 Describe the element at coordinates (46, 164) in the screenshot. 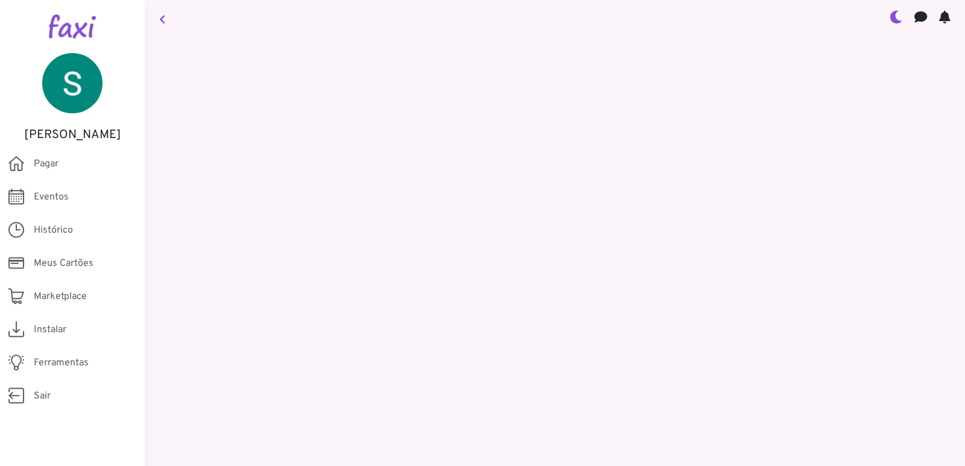

I see `span: Pagar` at that location.